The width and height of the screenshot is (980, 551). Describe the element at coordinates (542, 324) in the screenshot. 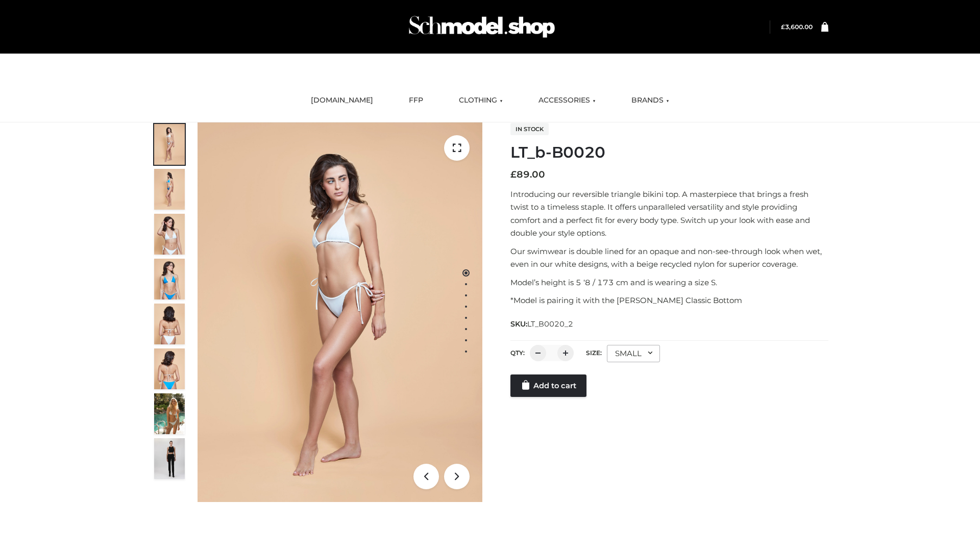

I see `span: SKU:` at that location.